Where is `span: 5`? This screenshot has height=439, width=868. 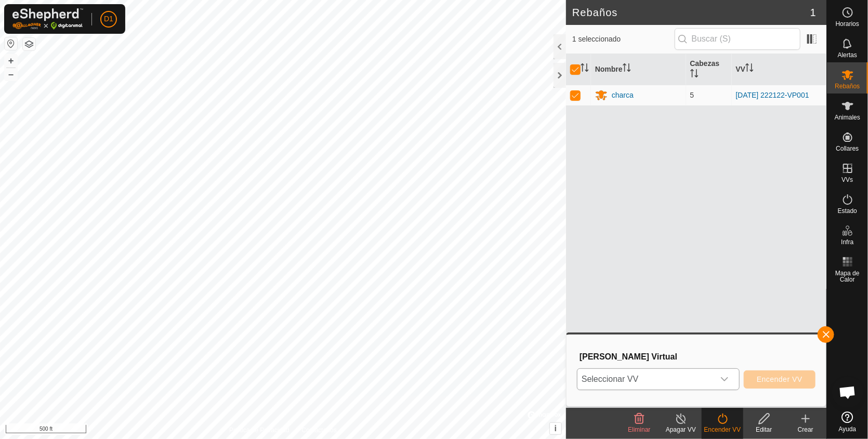 span: 5 is located at coordinates (692, 95).